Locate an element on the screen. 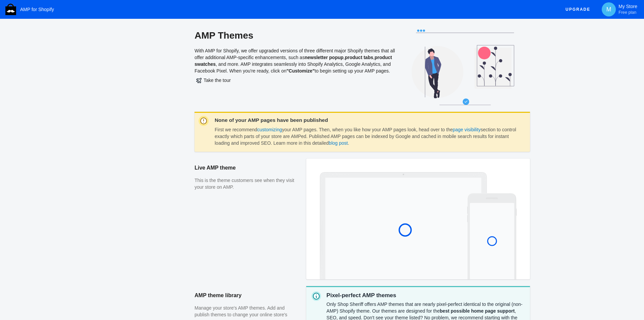 The height and width of the screenshot is (320, 644). a: page visibility is located at coordinates (466, 130).